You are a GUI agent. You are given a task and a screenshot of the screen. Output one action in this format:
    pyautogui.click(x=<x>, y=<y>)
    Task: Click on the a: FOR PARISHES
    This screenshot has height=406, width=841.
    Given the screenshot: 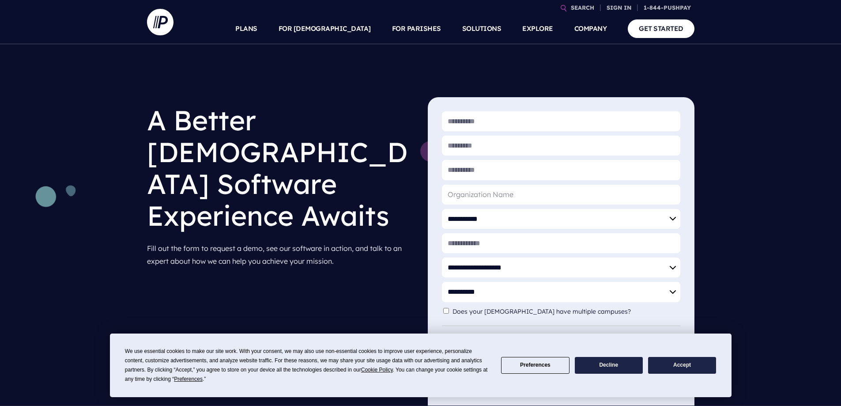 What is the action you would take?
    pyautogui.click(x=416, y=29)
    